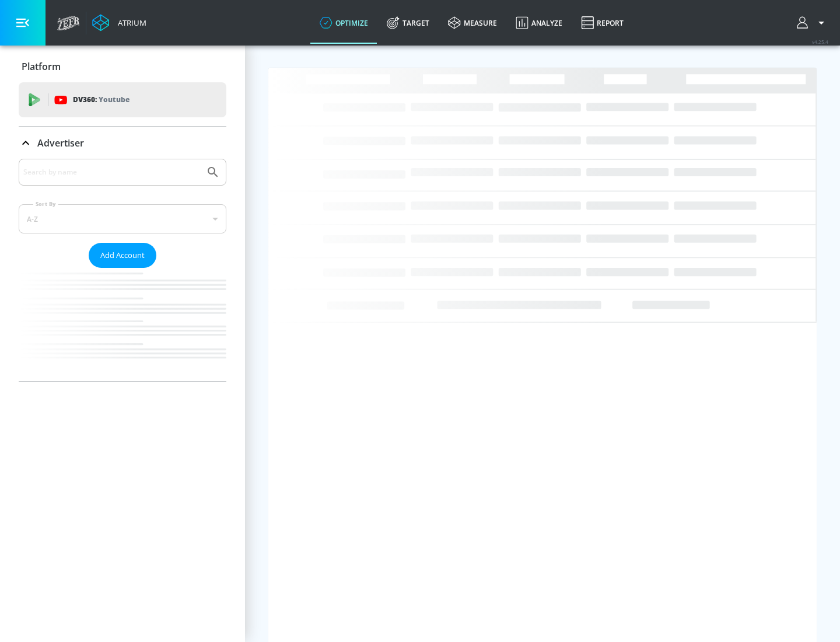 This screenshot has width=840, height=642. I want to click on nav: list of Advertiser, so click(123, 325).